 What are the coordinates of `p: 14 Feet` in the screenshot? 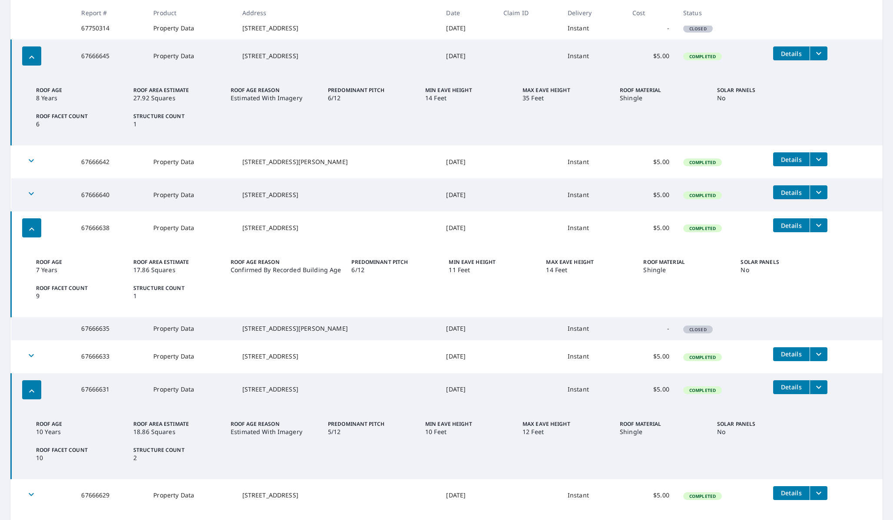 It's located at (469, 98).